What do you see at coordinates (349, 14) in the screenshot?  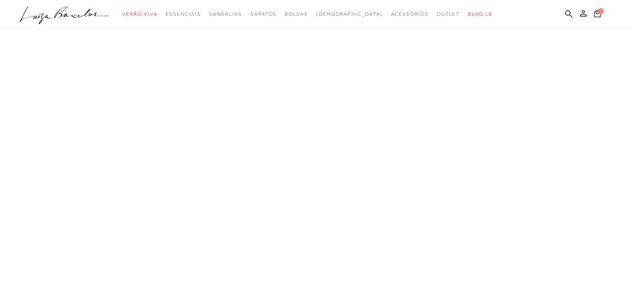 I see `a: noSubCategoriesText` at bounding box center [349, 14].